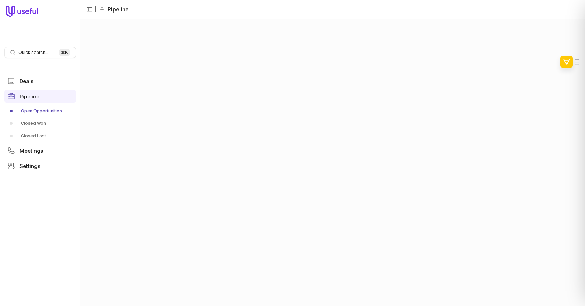  I want to click on a: Open Opportunities, so click(40, 111).